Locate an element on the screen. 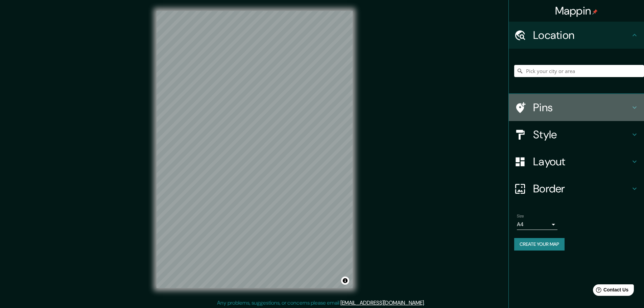  input: Pick your city or area is located at coordinates (579, 71).